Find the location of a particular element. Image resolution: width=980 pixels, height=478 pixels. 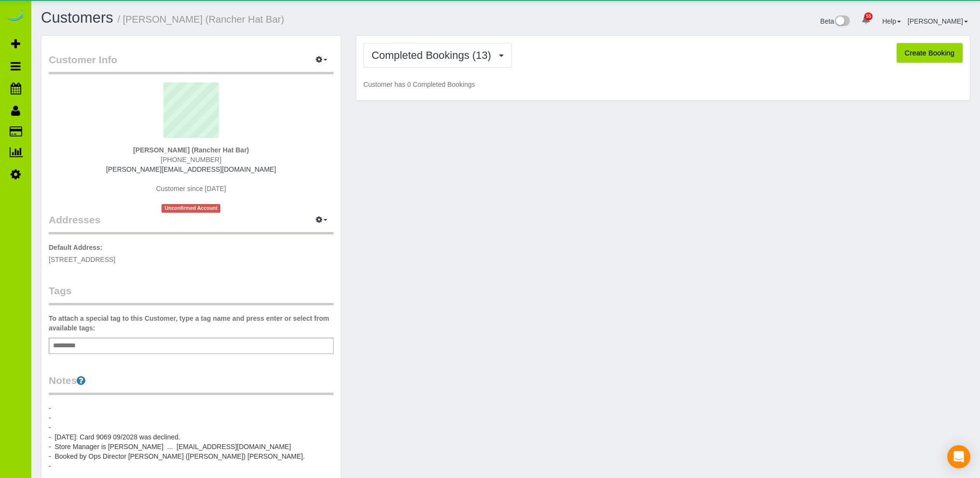

a: Automaid Logo is located at coordinates (16, 16).